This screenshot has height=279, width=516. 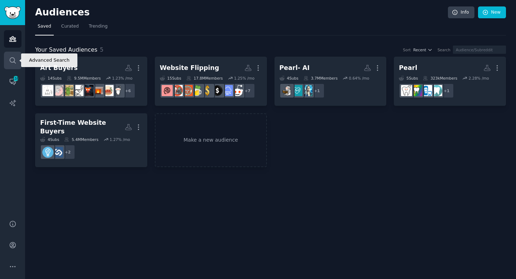 What do you see at coordinates (70, 28) in the screenshot?
I see `a: Curated` at bounding box center [70, 28].